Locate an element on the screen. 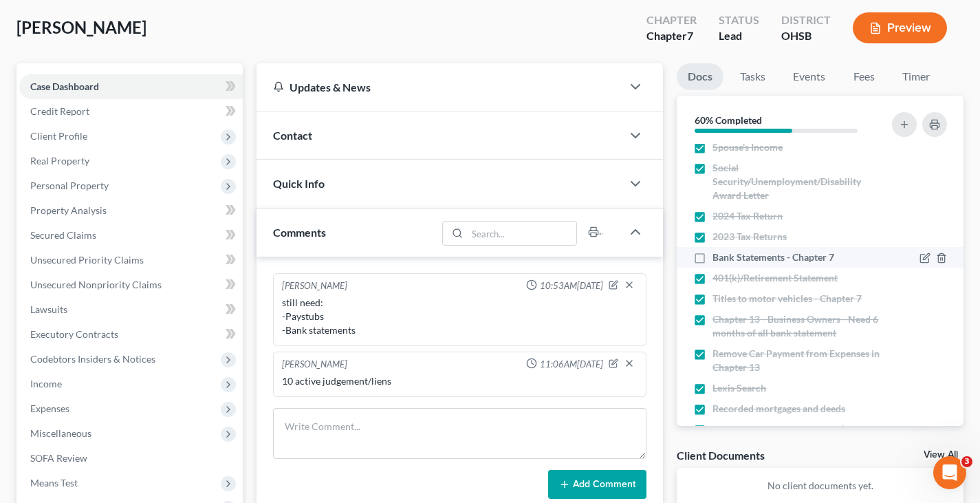  div: District is located at coordinates (806, 20).